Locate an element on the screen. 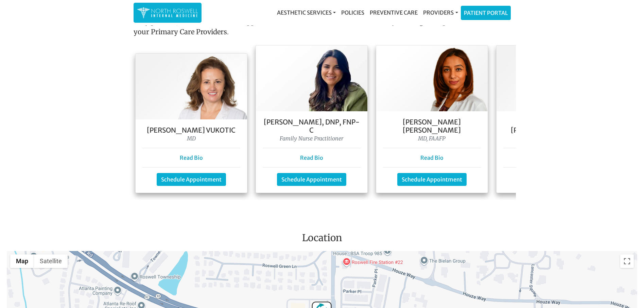 This screenshot has height=308, width=644. button: Toggle fullscreen view is located at coordinates (627, 261).